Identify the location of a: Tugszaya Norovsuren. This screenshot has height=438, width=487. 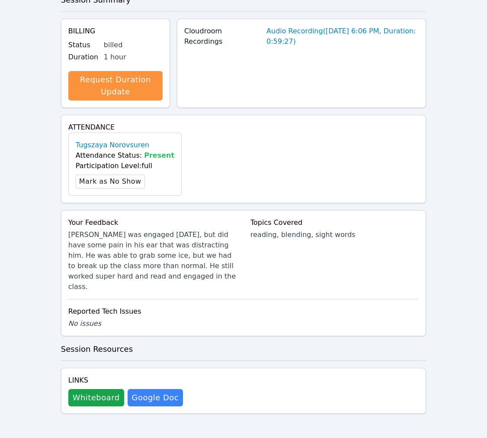
(113, 145).